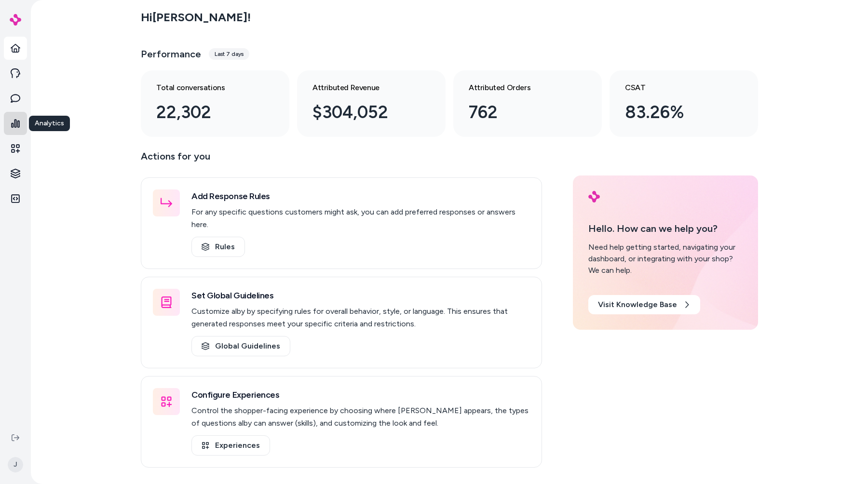 This screenshot has width=868, height=484. Describe the element at coordinates (520, 113) in the screenshot. I see `div: 762` at that location.